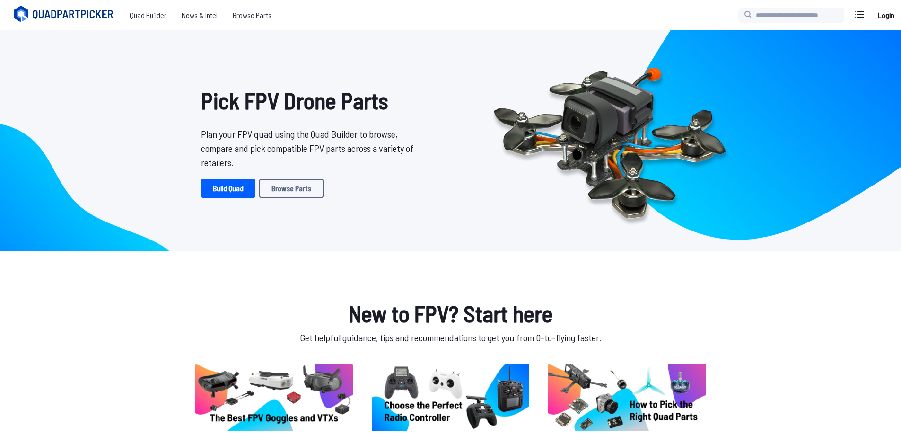 This screenshot has width=901, height=435. What do you see at coordinates (451, 337) in the screenshot?
I see `p: Get helpful guidance, tips and recommendations to get you from 0-to-flying faster.` at bounding box center [451, 337].